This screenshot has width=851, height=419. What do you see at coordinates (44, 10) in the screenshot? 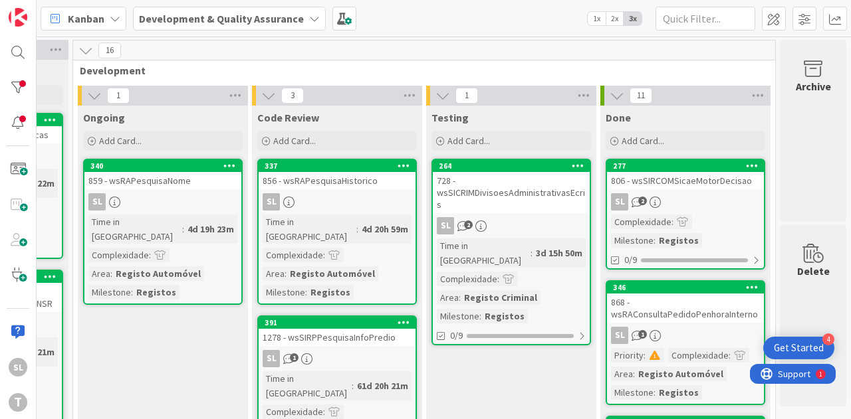
I see `span: Support` at bounding box center [44, 10].